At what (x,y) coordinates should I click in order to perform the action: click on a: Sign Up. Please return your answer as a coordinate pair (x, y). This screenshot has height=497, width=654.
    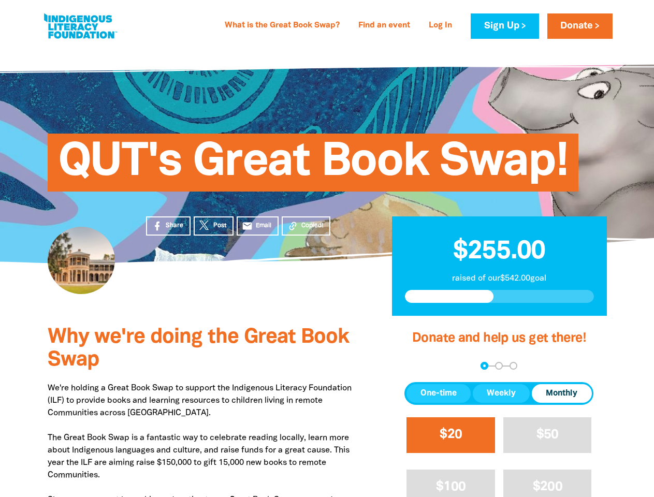
    Looking at the image, I should click on (504, 26).